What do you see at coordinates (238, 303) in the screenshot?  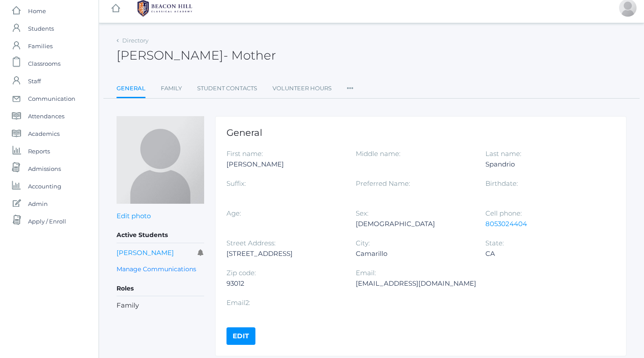 I see `label: Email2:` at bounding box center [238, 303].